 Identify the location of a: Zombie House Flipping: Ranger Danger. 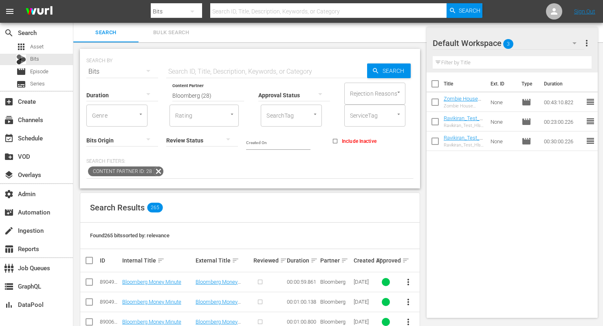
(462, 105).